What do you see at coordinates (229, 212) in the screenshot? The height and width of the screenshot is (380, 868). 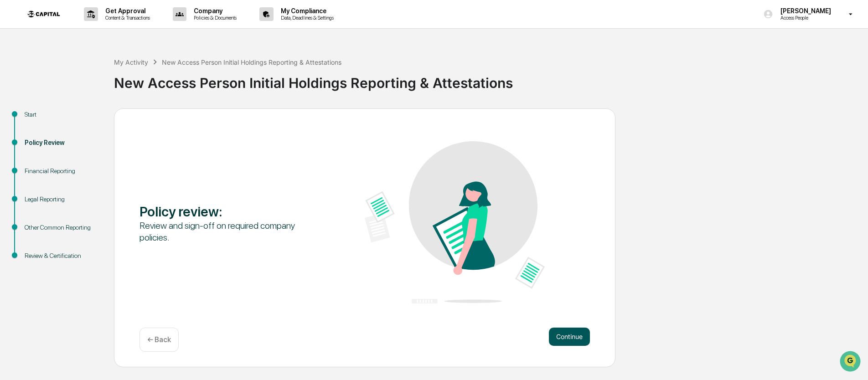 I see `div: Policy review :` at bounding box center [229, 212].